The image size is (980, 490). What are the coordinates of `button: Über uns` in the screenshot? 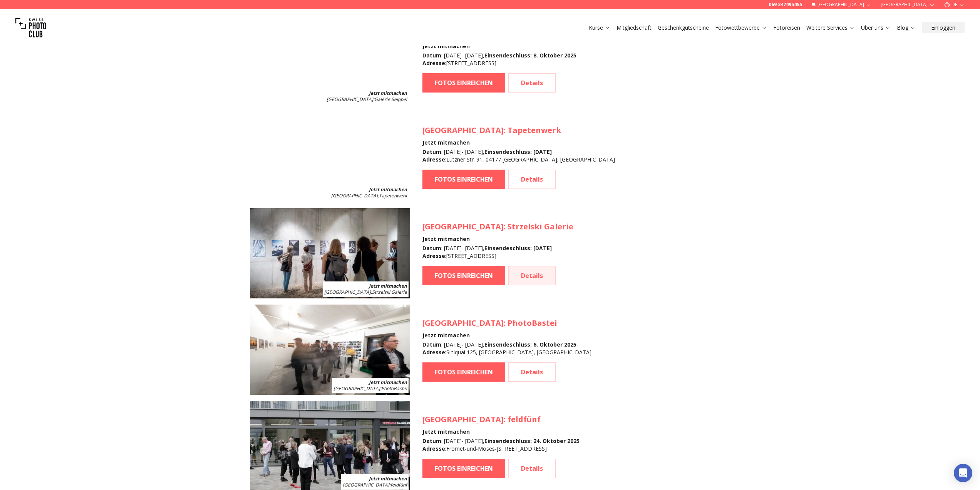 It's located at (875, 28).